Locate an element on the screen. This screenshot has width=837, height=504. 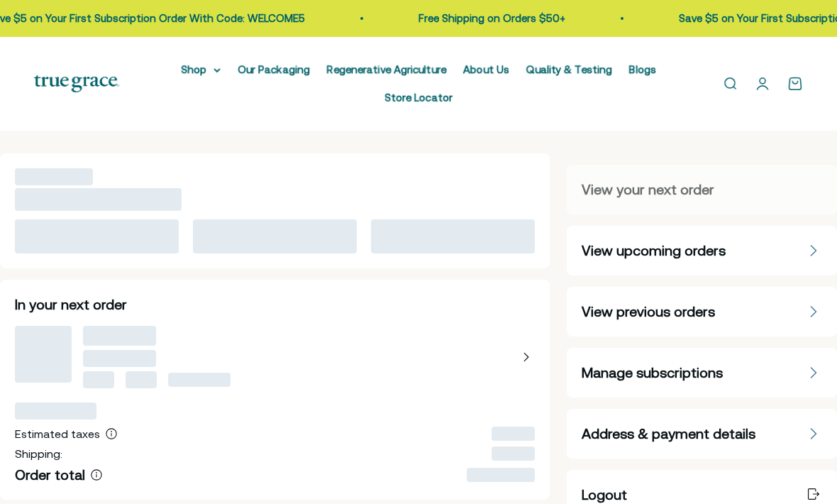
a: Store Locator is located at coordinates (419, 97).